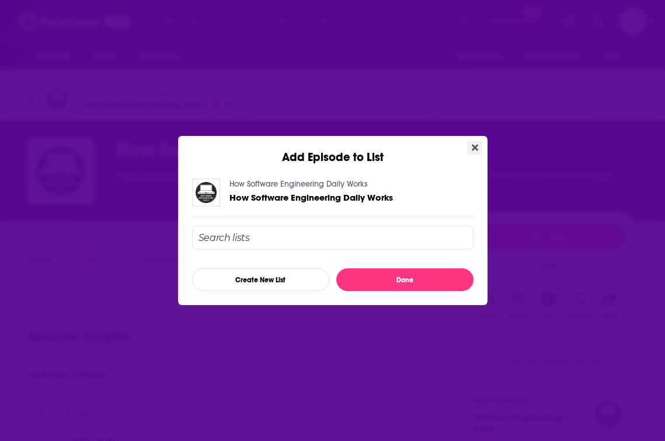 This screenshot has height=441, width=665. What do you see at coordinates (333, 238) in the screenshot?
I see `input: Search lists` at bounding box center [333, 238].